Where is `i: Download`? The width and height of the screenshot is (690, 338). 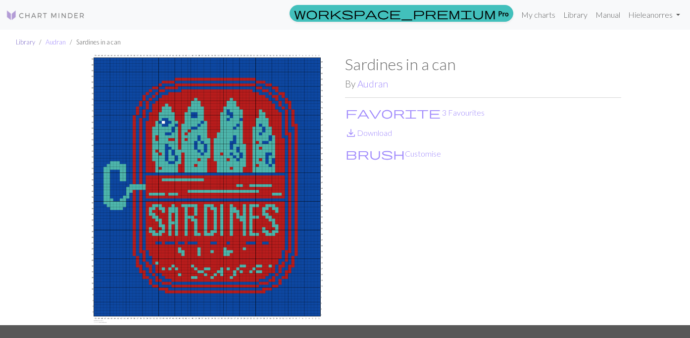 i: Download is located at coordinates (351, 133).